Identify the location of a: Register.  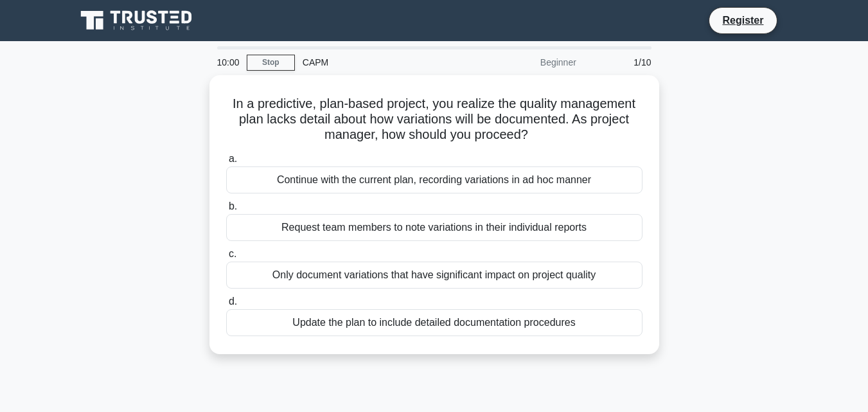
(742, 20).